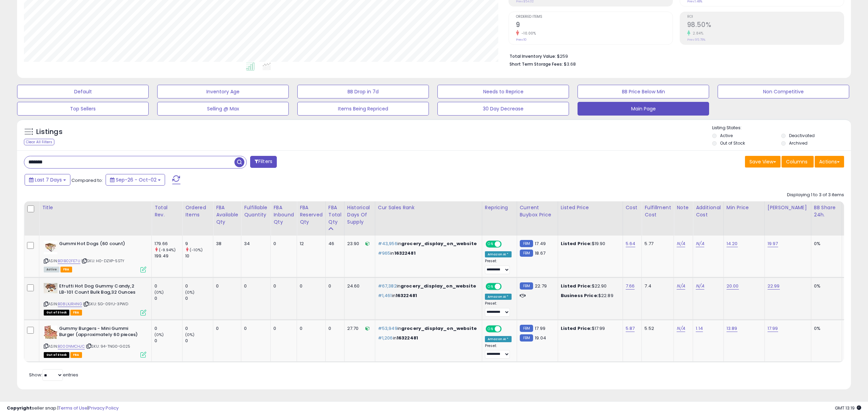 The image size is (868, 415). What do you see at coordinates (816, 195) in the screenshot?
I see `div: Displaying 1 to 3 of 3 items` at bounding box center [816, 195].